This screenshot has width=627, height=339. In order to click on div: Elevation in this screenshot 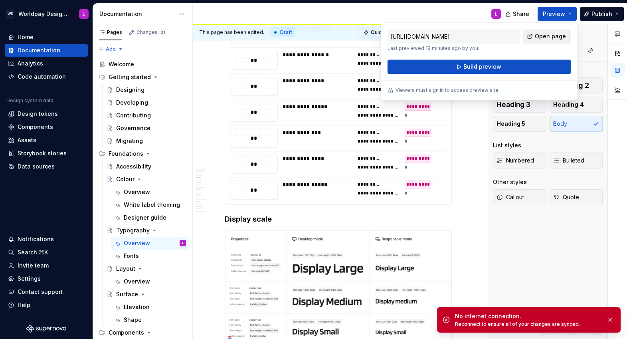, I will do `click(136, 307)`.